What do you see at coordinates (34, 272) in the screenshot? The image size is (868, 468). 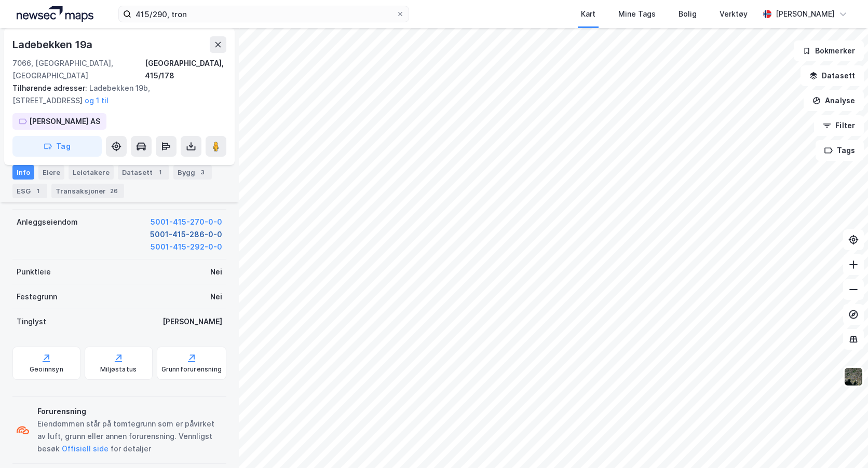 I see `div: Punktleie` at bounding box center [34, 272].